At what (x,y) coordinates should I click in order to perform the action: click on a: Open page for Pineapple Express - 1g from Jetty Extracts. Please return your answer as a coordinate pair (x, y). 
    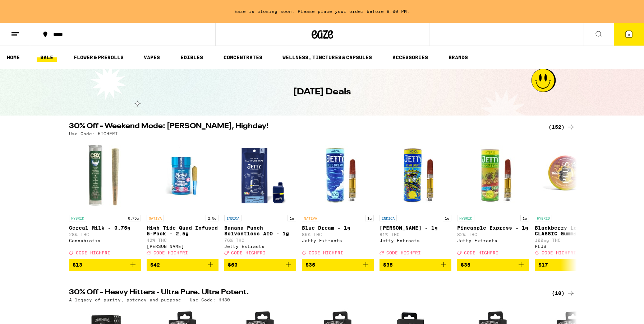
    Looking at the image, I should click on (493, 199).